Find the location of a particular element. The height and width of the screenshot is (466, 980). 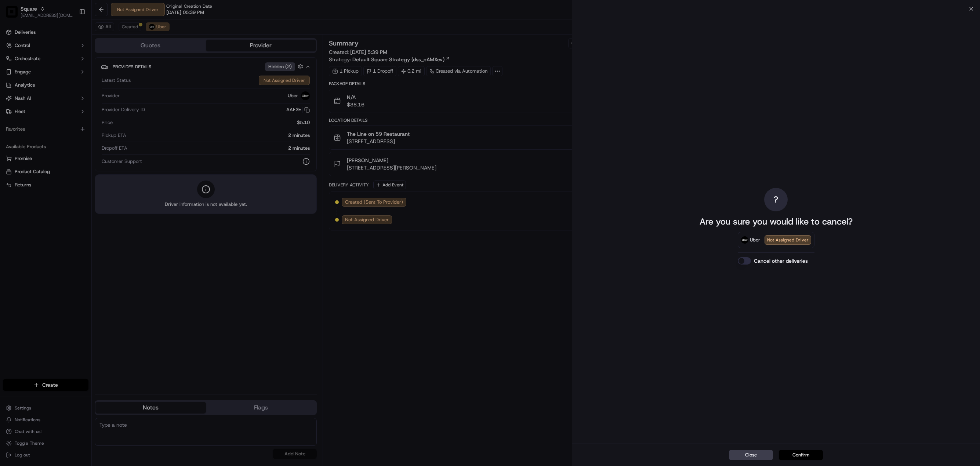

input: Got a question? Start typing here... is located at coordinates (75, 52).